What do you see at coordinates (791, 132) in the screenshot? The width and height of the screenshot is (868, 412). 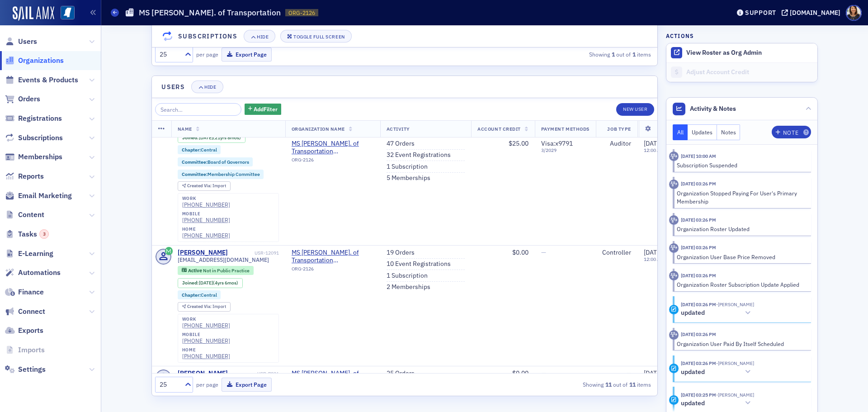 I see `div: Note` at bounding box center [791, 132].